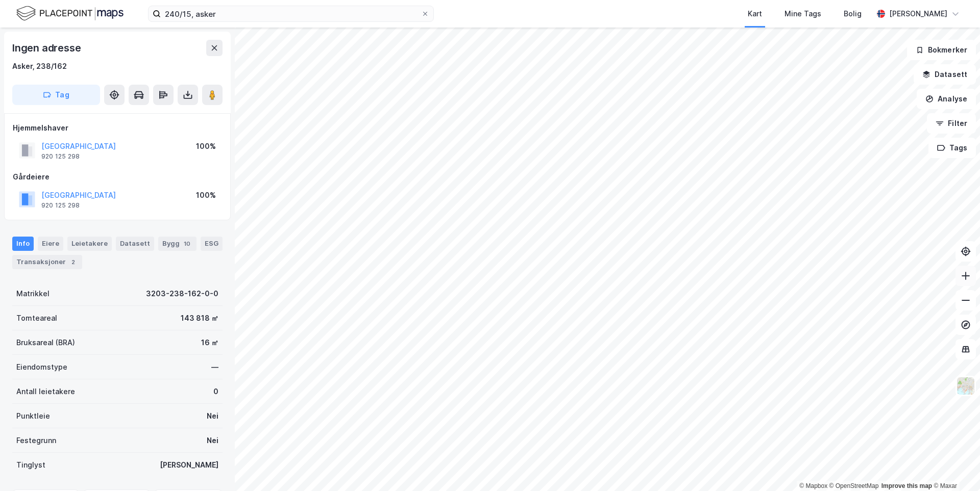 Image resolution: width=980 pixels, height=491 pixels. What do you see at coordinates (210, 343) in the screenshot?
I see `div: 16 ㎡` at bounding box center [210, 343].